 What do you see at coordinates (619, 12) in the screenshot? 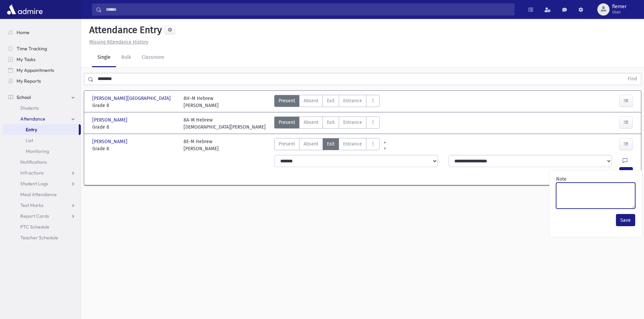
I see `span: User` at bounding box center [619, 12].